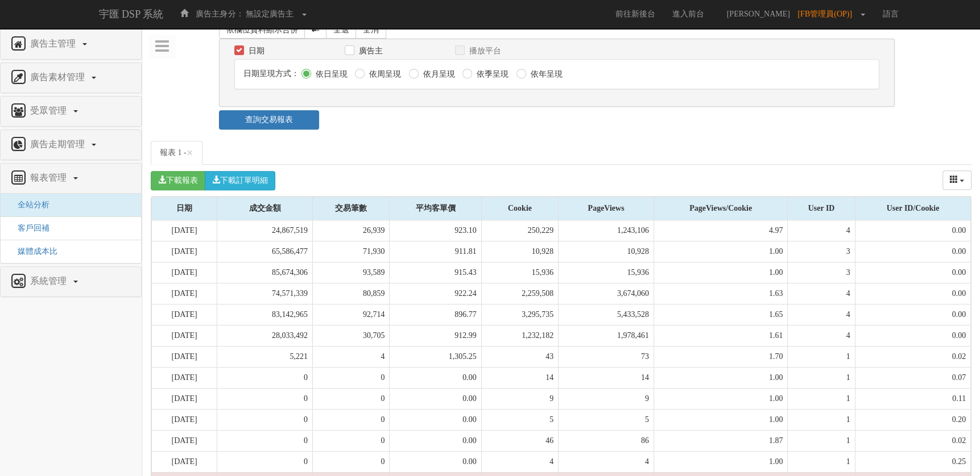  I want to click on td: 71,930, so click(351, 252).